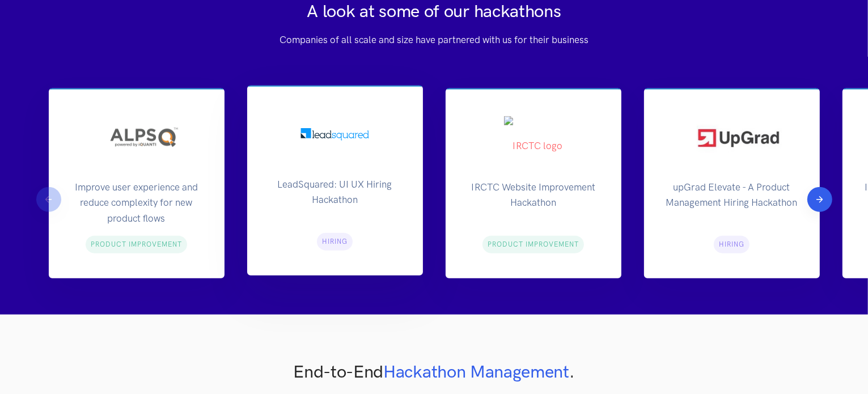 The height and width of the screenshot is (394, 868). Describe the element at coordinates (144, 137) in the screenshot. I see `img: Alps iQuanti logo` at that location.